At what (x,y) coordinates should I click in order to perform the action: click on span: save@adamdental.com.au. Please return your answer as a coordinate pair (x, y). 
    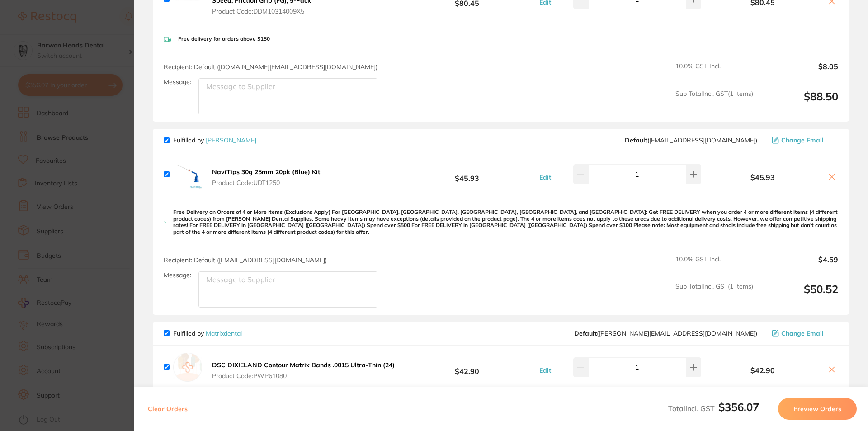
    Looking at the image, I should click on (691, 140).